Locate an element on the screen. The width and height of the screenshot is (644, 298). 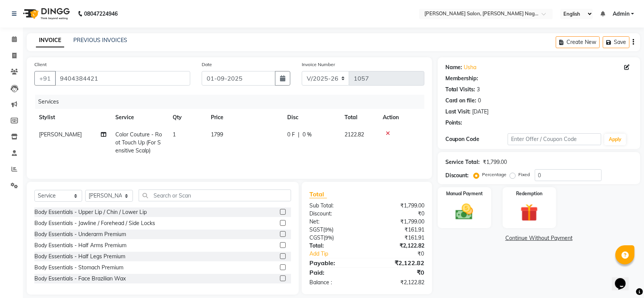
div: Total: is located at coordinates (335, 246).